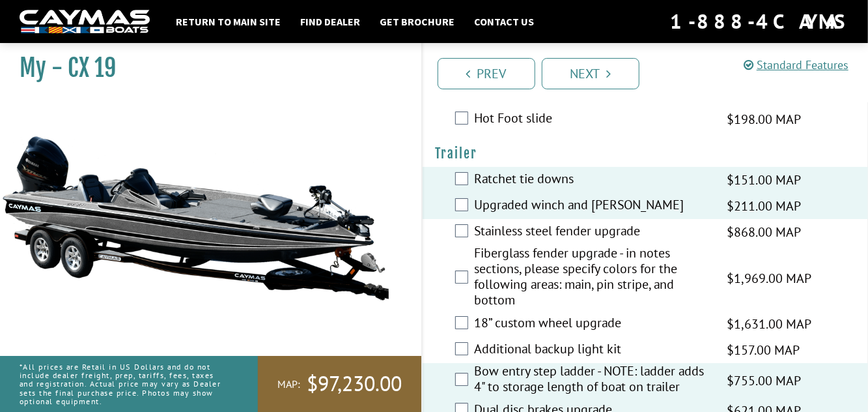  I want to click on a: MAP:$97,230.00, so click(339, 384).